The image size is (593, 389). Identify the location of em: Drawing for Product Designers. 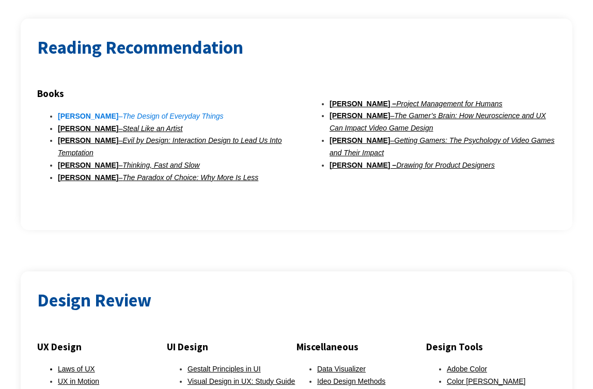
(445, 165).